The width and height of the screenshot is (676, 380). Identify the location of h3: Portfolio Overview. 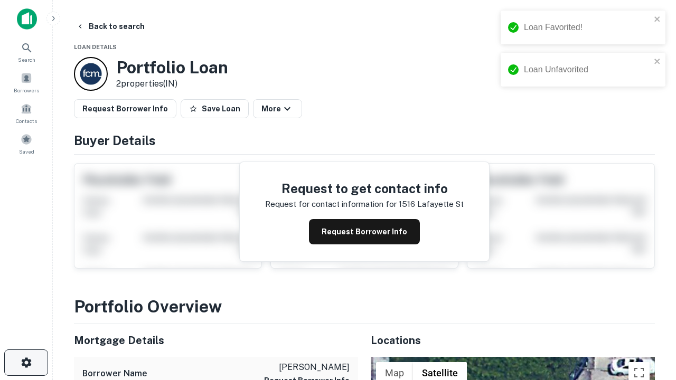
(365, 307).